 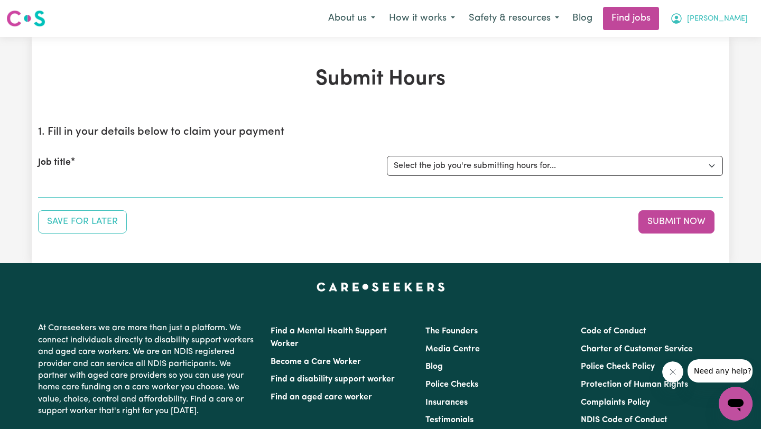 What do you see at coordinates (321, 397) in the screenshot?
I see `a: Find an aged care worker` at bounding box center [321, 397].